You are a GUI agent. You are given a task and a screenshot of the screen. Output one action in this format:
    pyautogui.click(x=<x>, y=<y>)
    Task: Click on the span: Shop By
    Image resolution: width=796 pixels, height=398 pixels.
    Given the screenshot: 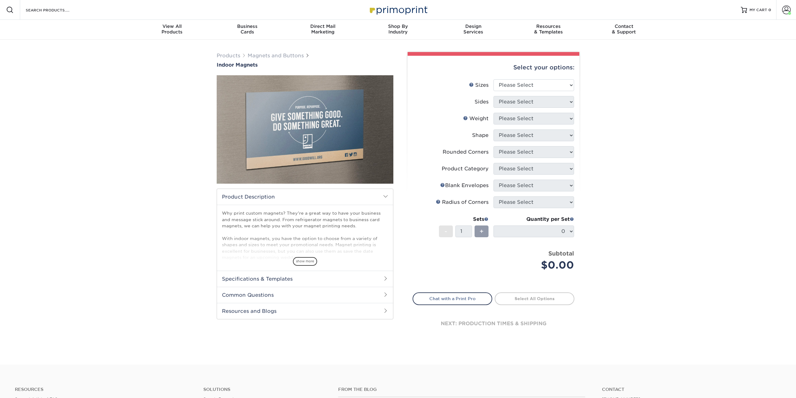 What is the action you would take?
    pyautogui.click(x=398, y=26)
    